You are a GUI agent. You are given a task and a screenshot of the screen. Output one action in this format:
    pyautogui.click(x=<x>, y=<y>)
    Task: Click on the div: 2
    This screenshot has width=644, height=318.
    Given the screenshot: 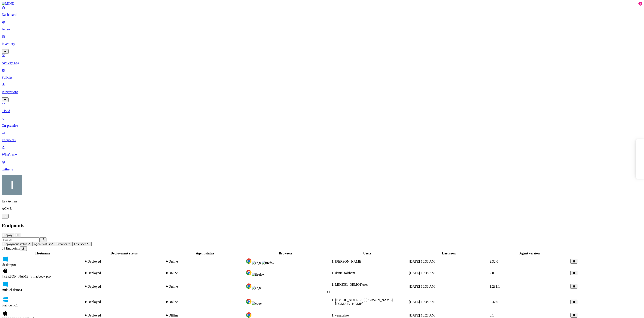 What is the action you would take?
    pyautogui.click(x=641, y=4)
    